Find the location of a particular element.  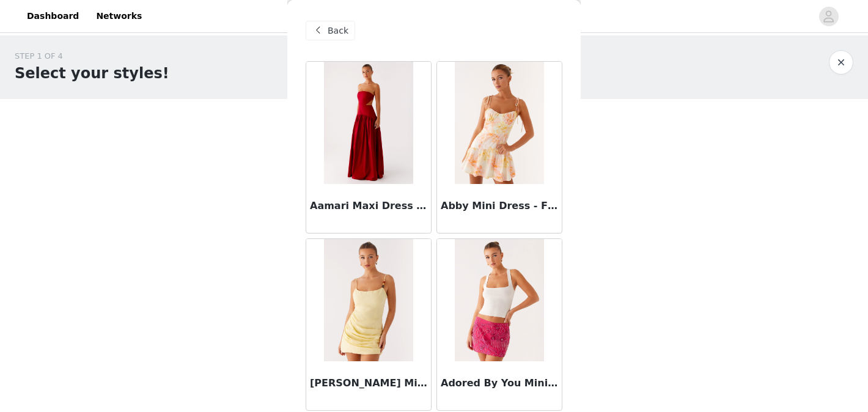

h3: Adored By You Mini Skirt - Fuchsia is located at coordinates (500, 384).